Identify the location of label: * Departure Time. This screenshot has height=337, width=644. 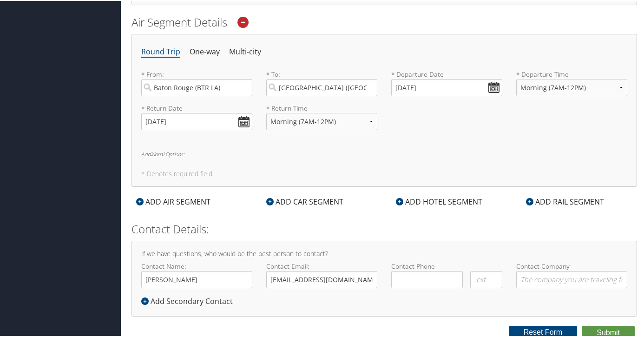
(571, 85).